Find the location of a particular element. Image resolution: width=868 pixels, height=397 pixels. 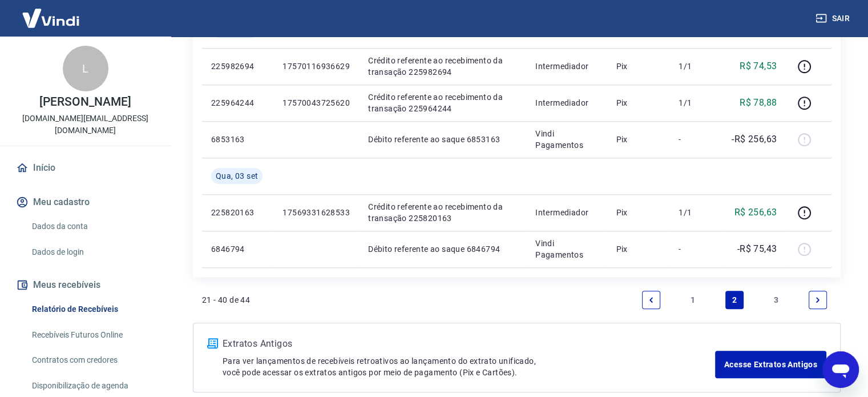

p: Crédito referente ao recebimento da transação 225982694 is located at coordinates (442, 66).